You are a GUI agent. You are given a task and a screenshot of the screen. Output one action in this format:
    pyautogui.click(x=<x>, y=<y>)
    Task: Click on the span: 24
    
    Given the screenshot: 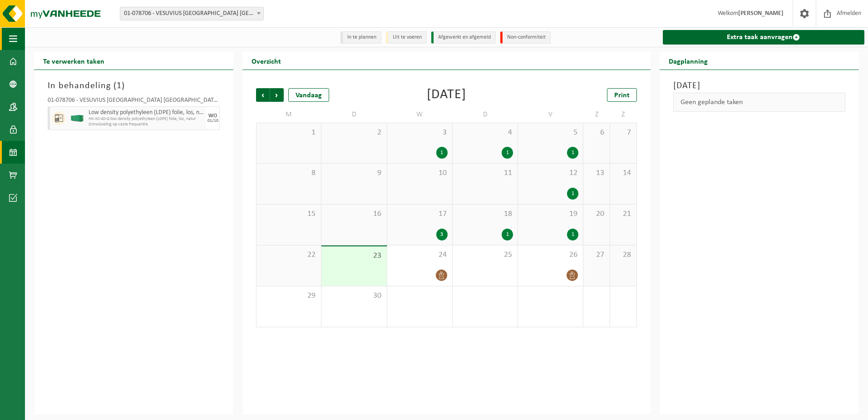 What is the action you would take?
    pyautogui.click(x=420, y=255)
    